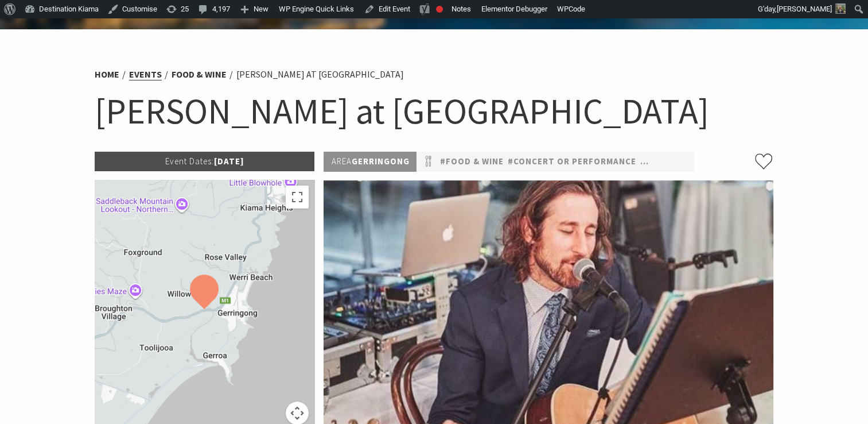 Image resolution: width=868 pixels, height=424 pixels. Describe the element at coordinates (679, 161) in the screenshot. I see `a: #Family Friendly` at that location.